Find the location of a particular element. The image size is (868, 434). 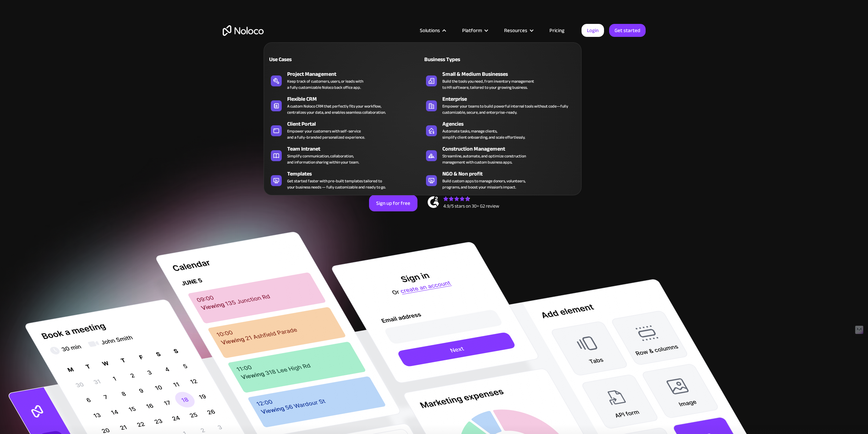

div: Streamline, automate, and optimize construction management with custom business apps. is located at coordinates (484, 159).